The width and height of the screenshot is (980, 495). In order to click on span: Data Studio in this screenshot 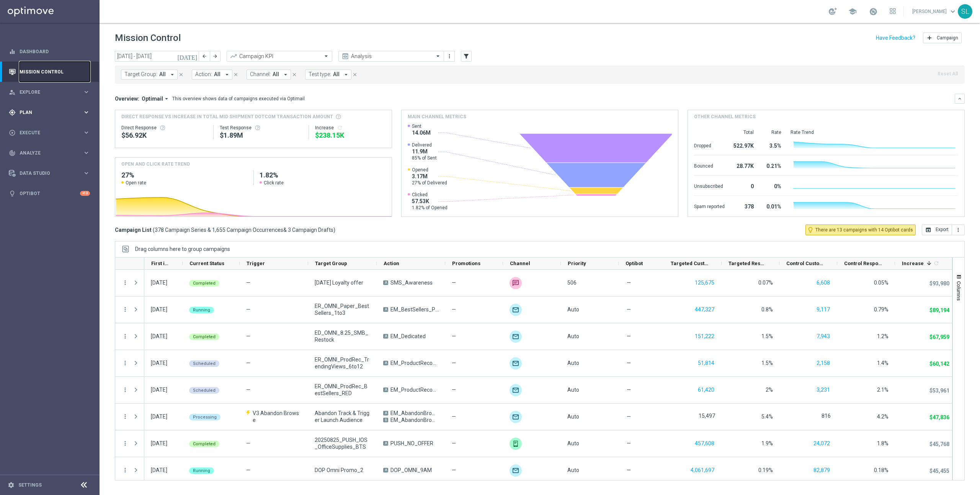, I will do `click(51, 173)`.